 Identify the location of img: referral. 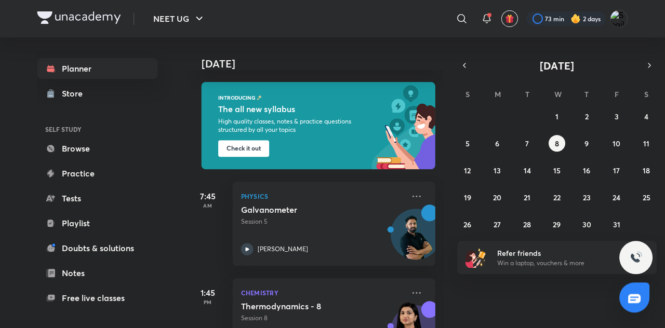
(476, 258).